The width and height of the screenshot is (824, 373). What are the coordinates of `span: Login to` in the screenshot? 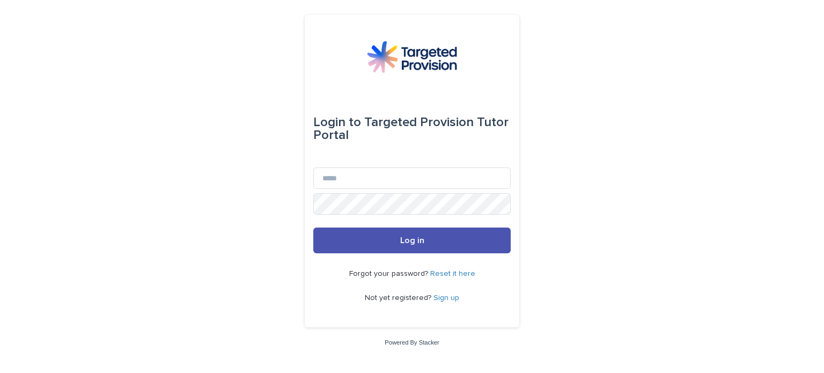 It's located at (337, 122).